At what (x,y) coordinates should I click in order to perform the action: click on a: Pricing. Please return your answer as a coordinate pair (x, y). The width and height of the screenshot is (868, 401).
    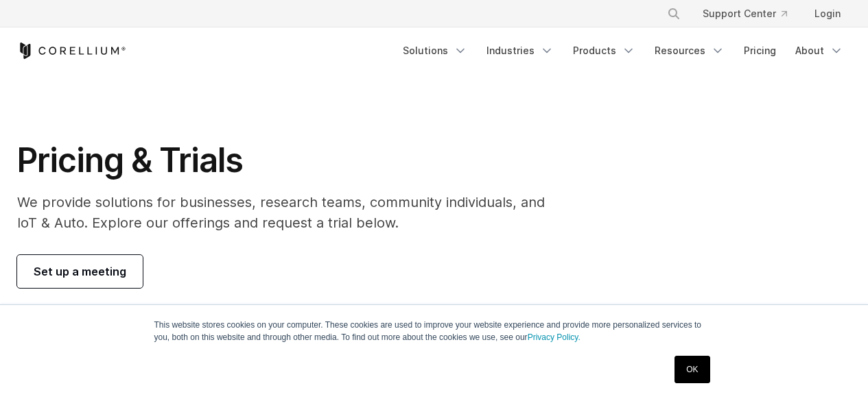
    Looking at the image, I should click on (760, 51).